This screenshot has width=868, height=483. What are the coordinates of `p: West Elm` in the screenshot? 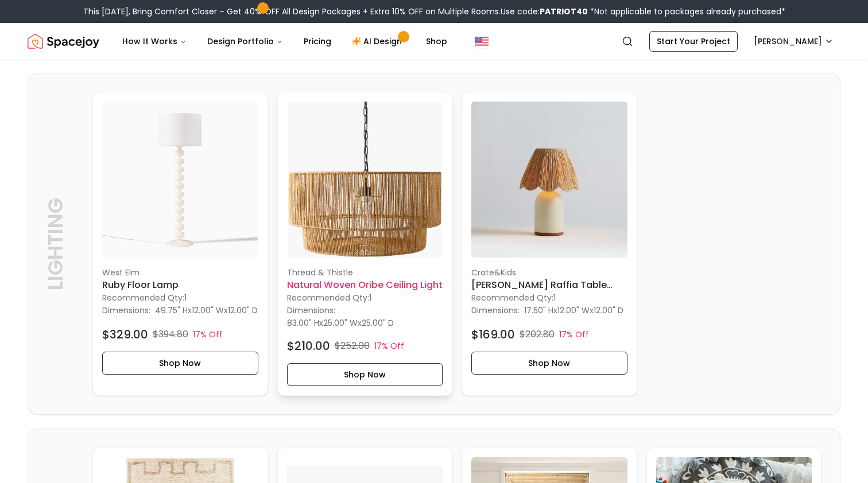 It's located at (180, 273).